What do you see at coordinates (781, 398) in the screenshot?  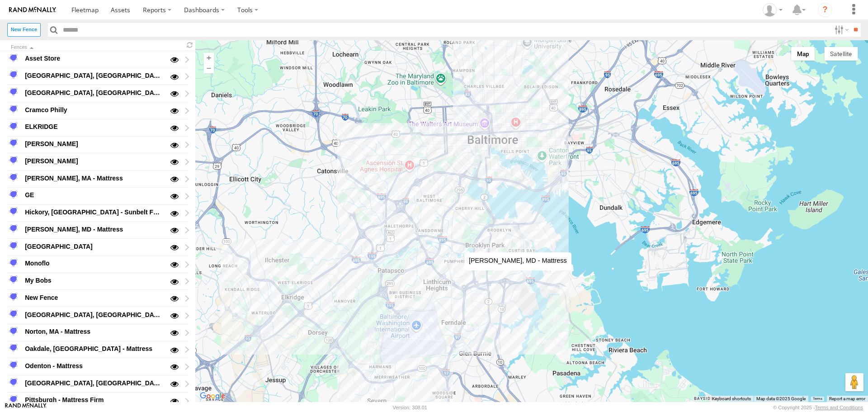 I see `span: Map data ©2025 Google` at bounding box center [781, 398].